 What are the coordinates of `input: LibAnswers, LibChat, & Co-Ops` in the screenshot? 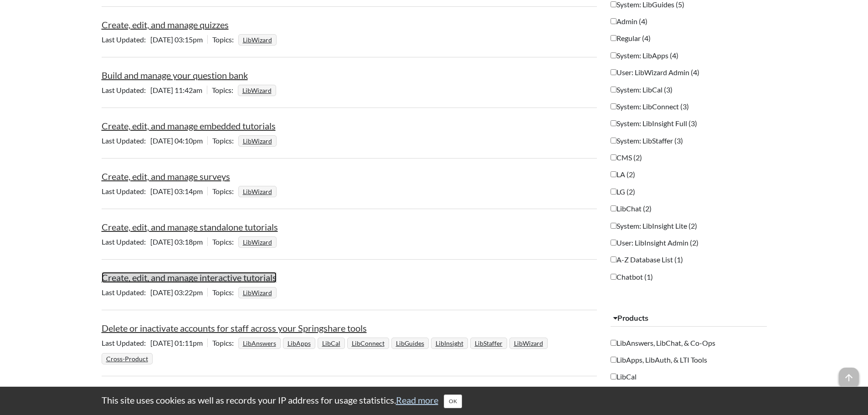 It's located at (613, 342).